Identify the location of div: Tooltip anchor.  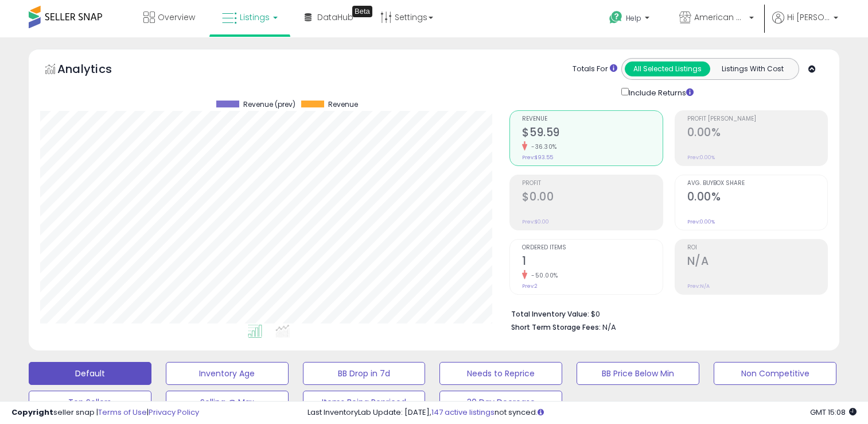
(362, 12).